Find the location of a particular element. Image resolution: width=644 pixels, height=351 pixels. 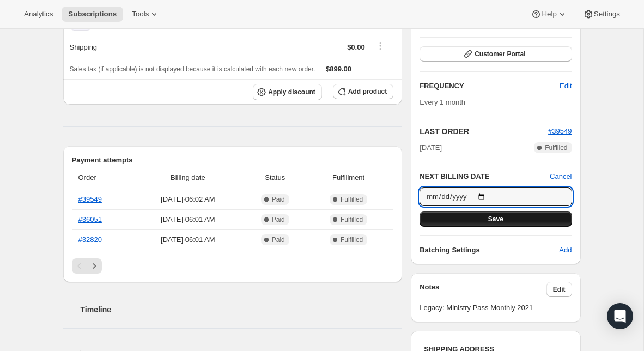

span: Help is located at coordinates (548, 14).